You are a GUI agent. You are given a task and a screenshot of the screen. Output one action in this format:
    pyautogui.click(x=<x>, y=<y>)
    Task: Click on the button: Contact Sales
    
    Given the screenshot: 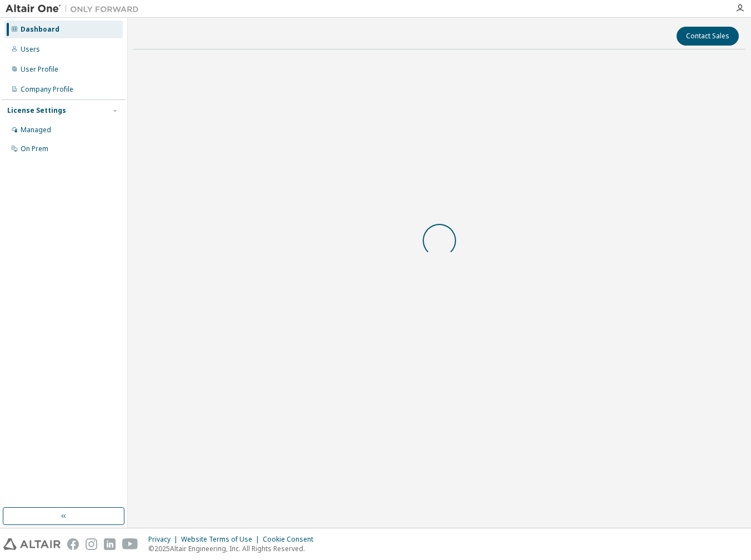 What is the action you would take?
    pyautogui.click(x=708, y=36)
    